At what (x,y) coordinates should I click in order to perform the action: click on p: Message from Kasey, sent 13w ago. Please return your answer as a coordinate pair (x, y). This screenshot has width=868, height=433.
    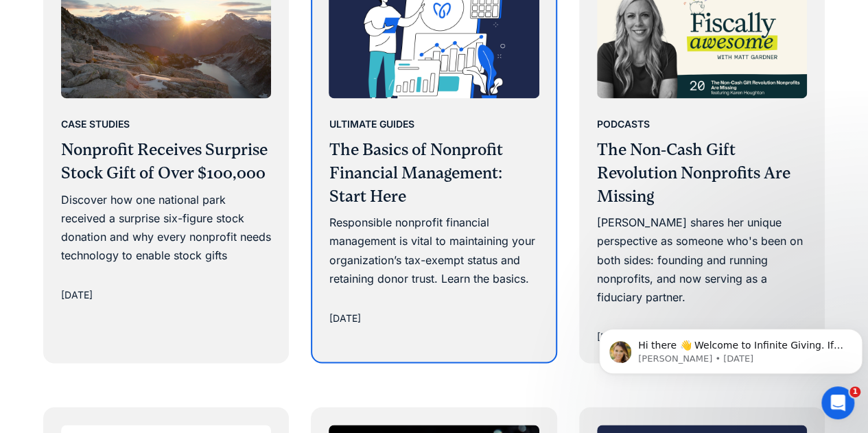
    Looking at the image, I should click on (148, 59).